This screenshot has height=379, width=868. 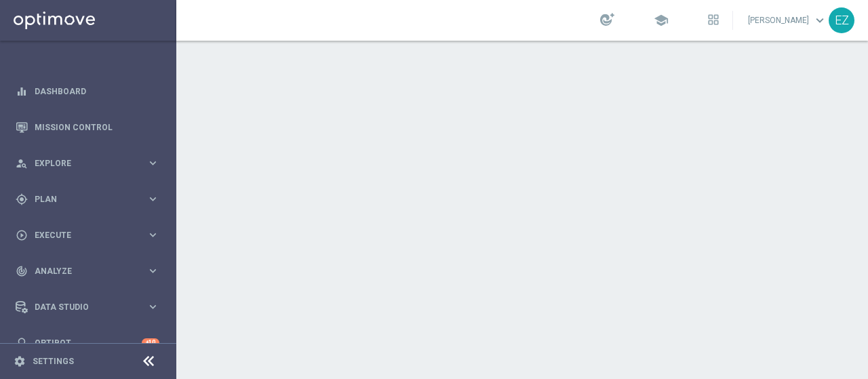 What do you see at coordinates (87, 271) in the screenshot?
I see `div: track_changes Analyze keyboard_arrow_right` at bounding box center [87, 271].